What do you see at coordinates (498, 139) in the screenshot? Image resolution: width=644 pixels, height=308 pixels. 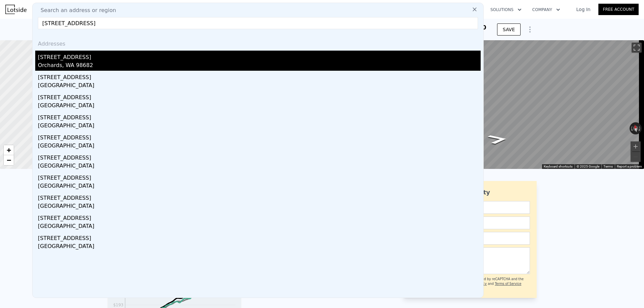 I see `path: Go East, SE 17th St` at bounding box center [498, 139].